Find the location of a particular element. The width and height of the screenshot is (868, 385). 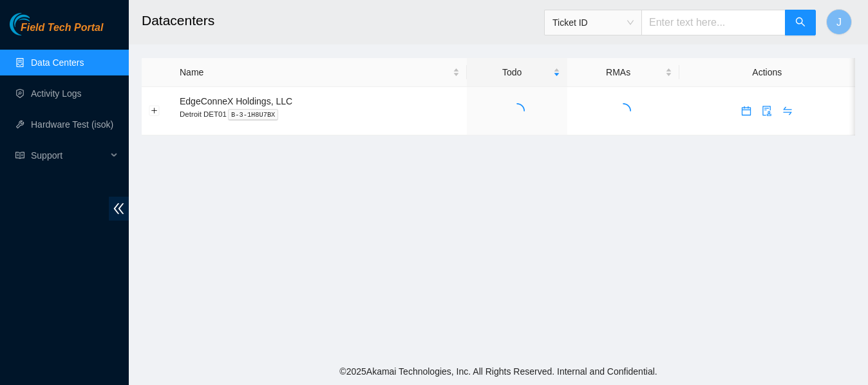

span: search is located at coordinates (800, 22).